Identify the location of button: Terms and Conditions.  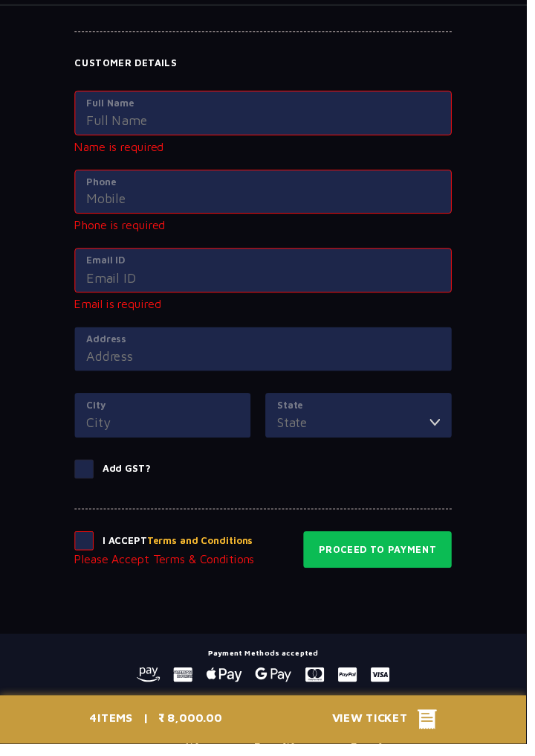
(203, 550).